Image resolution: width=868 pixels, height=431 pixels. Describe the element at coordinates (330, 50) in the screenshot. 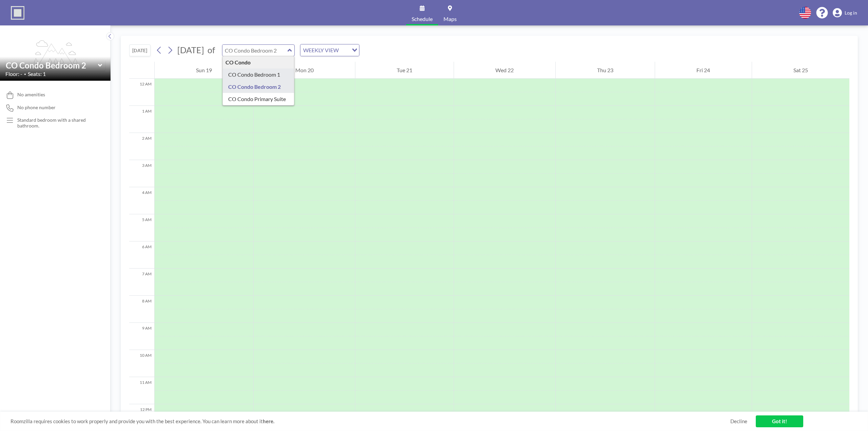

I see `div: Search for option` at that location.